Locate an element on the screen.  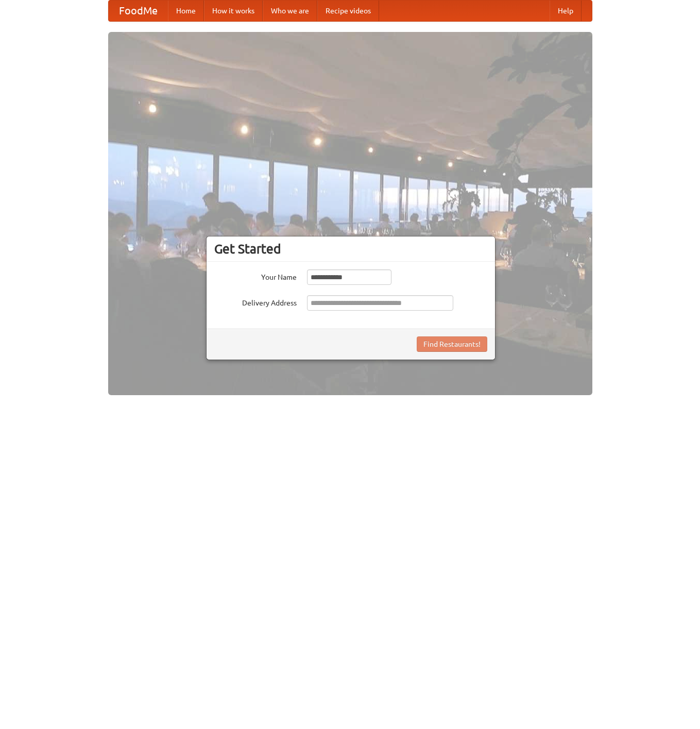
button: Find Restaurants! is located at coordinates (451, 344).